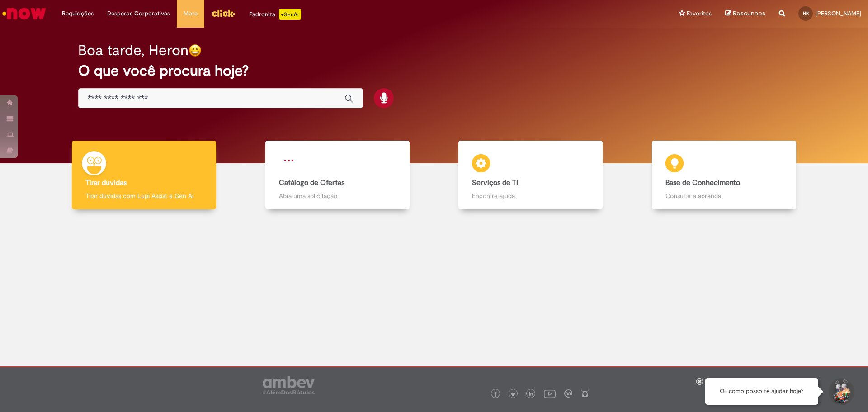  I want to click on a: Base de Conhecimento Consulte e aprenda, so click(724, 175).